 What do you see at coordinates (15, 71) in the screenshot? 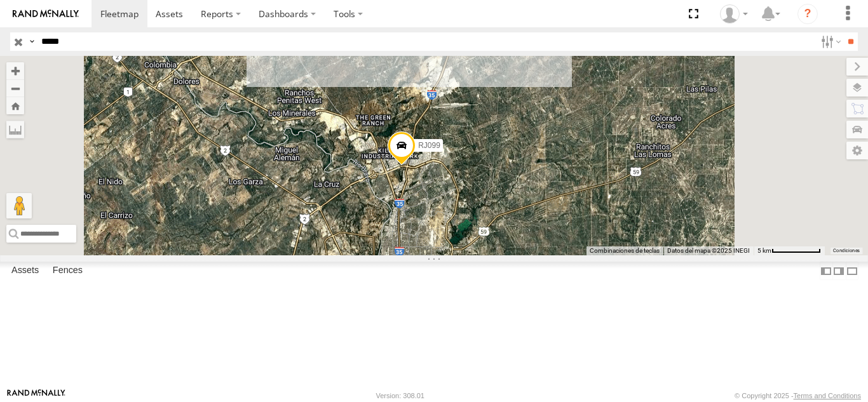
I see `button: Zoom in` at bounding box center [15, 71].